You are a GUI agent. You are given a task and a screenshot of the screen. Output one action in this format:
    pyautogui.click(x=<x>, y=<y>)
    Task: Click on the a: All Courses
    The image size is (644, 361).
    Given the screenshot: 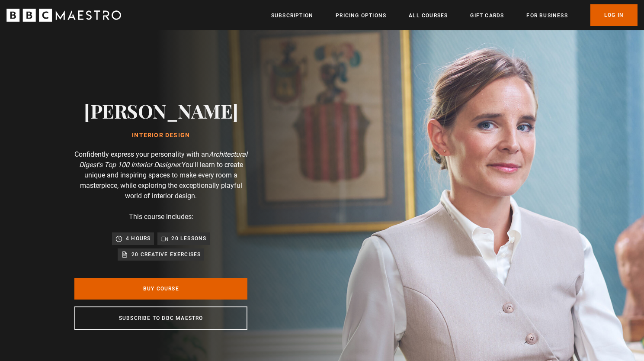 What is the action you would take?
    pyautogui.click(x=428, y=16)
    